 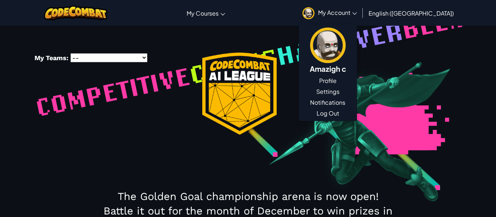 What do you see at coordinates (328, 114) in the screenshot?
I see `a: Log Out` at bounding box center [328, 114].